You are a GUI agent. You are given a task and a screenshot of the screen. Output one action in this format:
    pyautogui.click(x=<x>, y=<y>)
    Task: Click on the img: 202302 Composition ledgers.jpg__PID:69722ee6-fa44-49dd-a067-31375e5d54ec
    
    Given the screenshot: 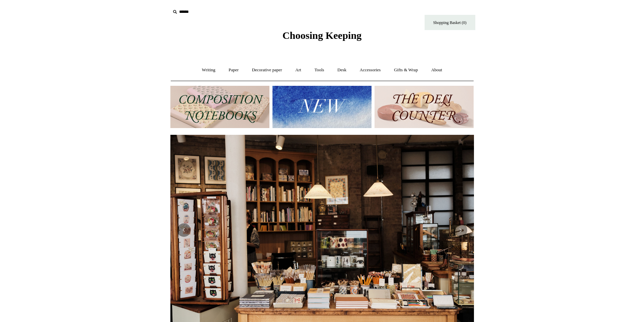 What is the action you would take?
    pyautogui.click(x=220, y=107)
    